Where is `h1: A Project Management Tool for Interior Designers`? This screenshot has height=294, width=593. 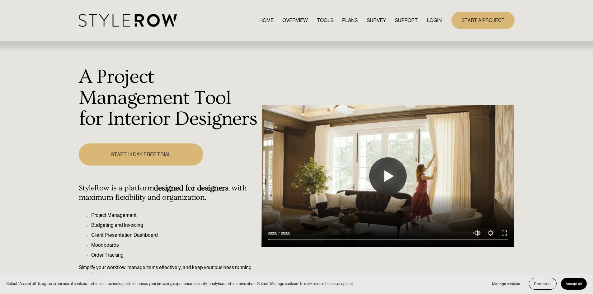 h1: A Project Management Tool for Interior Designers is located at coordinates (168, 98).